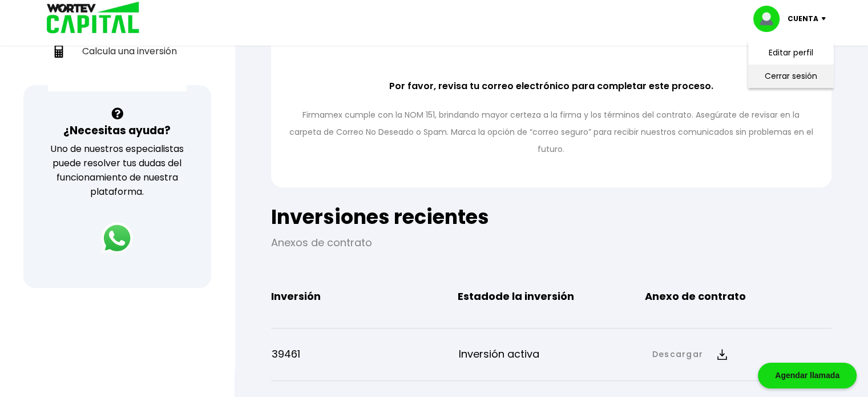  What do you see at coordinates (552, 86) in the screenshot?
I see `p: Por favor, revisa tu correo electrónico para completar este proceso.` at bounding box center [552, 86].